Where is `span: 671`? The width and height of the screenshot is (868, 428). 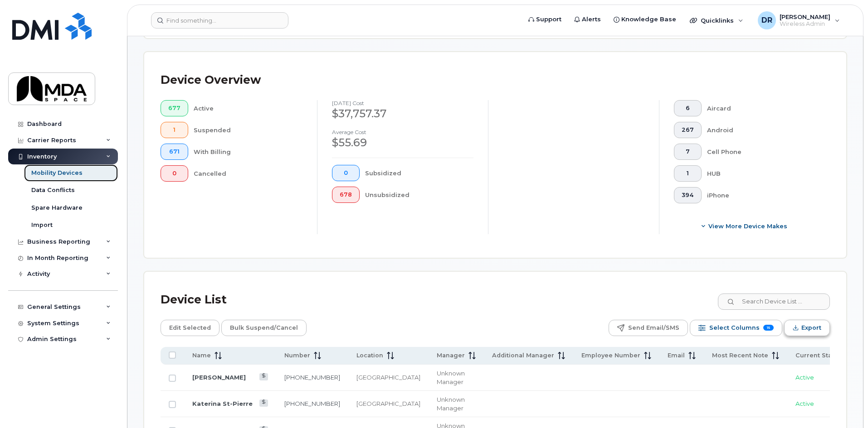 span: 671 is located at coordinates (174, 152).